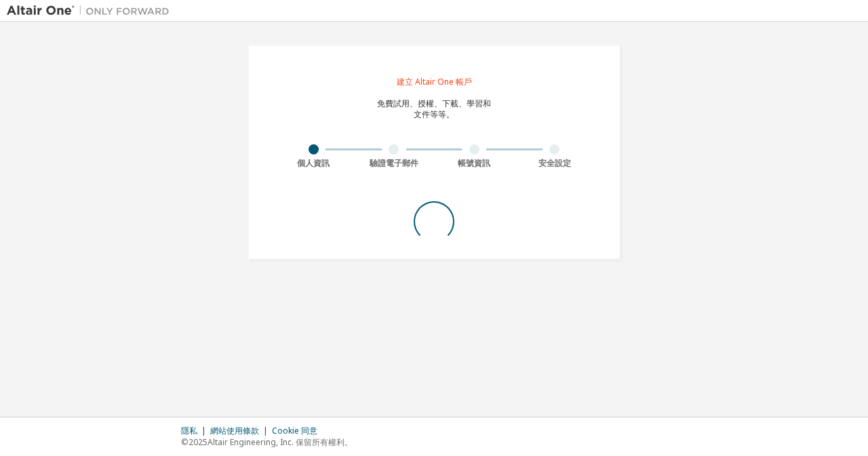 This screenshot has height=456, width=868. Describe the element at coordinates (294, 431) in the screenshot. I see `font: Cookie 同意` at that location.